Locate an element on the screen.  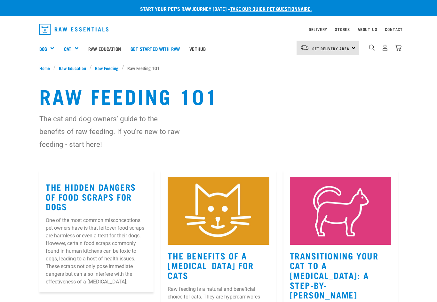
h1: Raw Feeding 101 is located at coordinates (219, 96).